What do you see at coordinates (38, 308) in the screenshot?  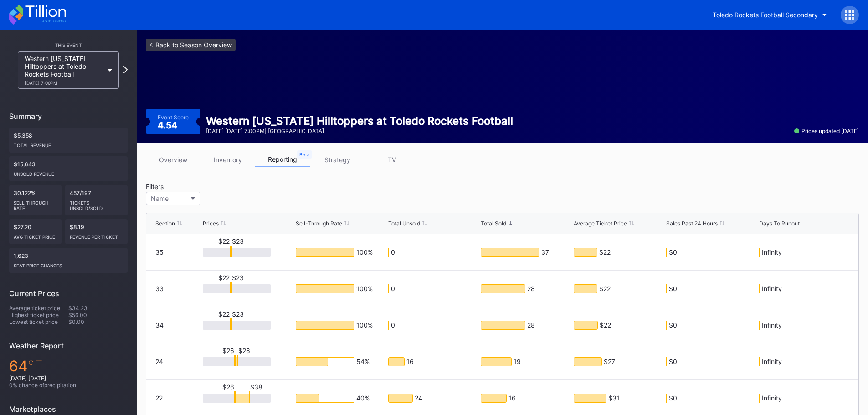 I see `div: Average ticket price` at bounding box center [38, 308].